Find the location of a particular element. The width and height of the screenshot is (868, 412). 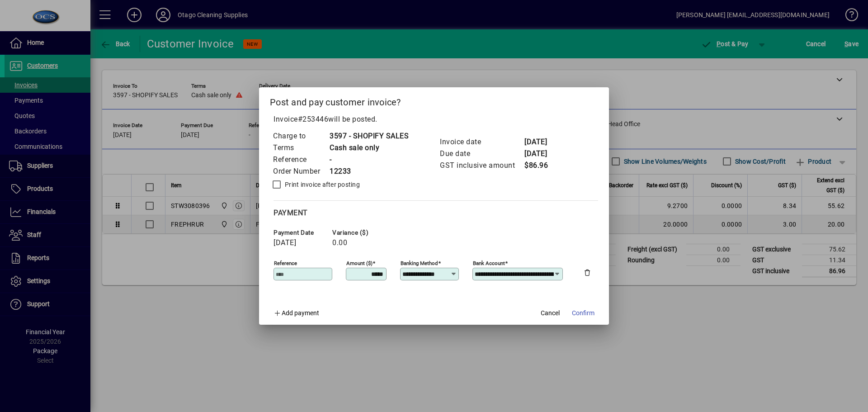

td: Order Number is located at coordinates (300, 171).